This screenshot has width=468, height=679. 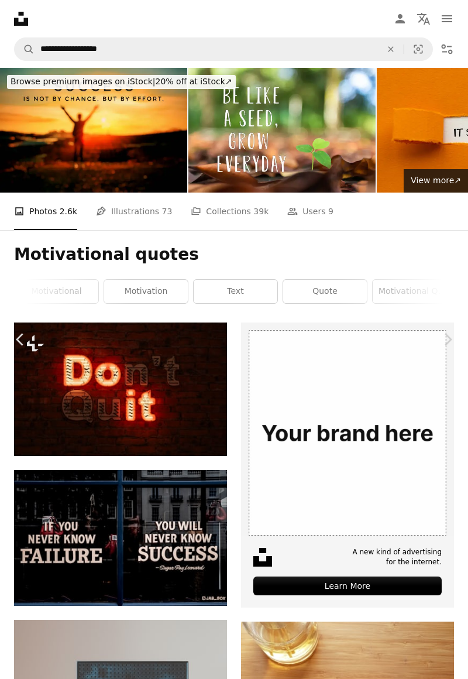 I want to click on button: Search Unsplash, so click(x=25, y=49).